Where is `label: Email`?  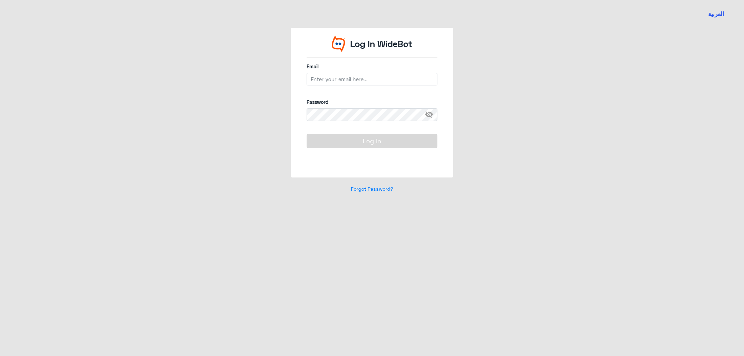
label: Email is located at coordinates (372, 66).